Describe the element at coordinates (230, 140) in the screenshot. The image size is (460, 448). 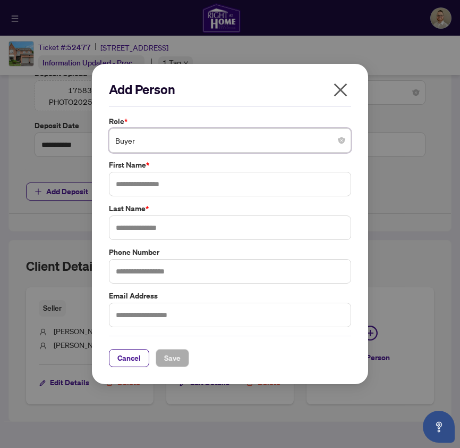
I see `span: Buyer` at that location.